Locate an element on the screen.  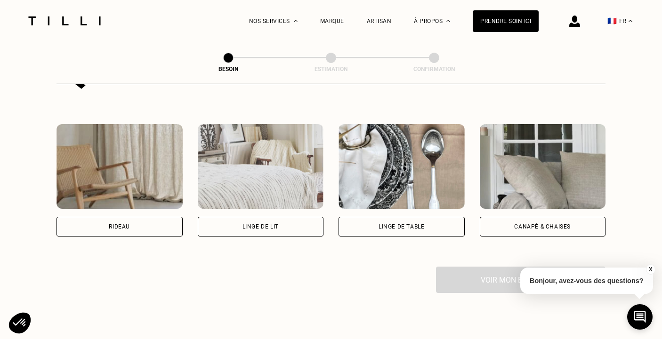
div: Artisan is located at coordinates (379, 21).